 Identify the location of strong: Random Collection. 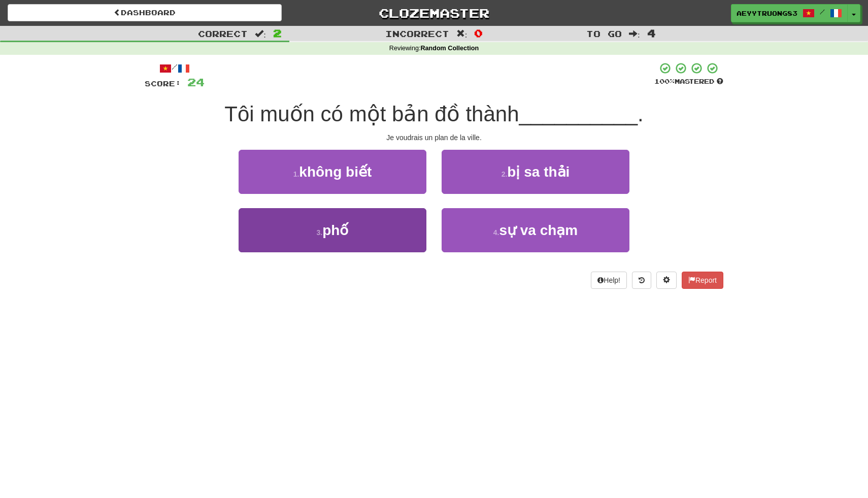
(449, 48).